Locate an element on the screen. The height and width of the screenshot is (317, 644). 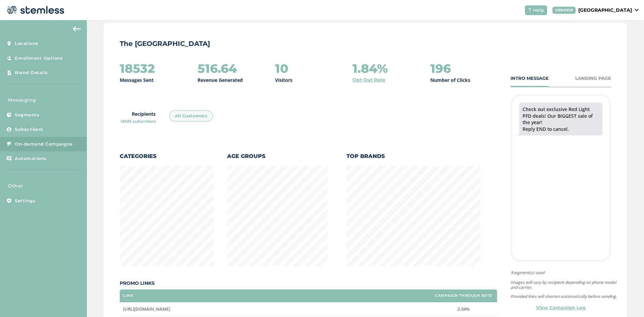
label: Categories is located at coordinates (167, 156).